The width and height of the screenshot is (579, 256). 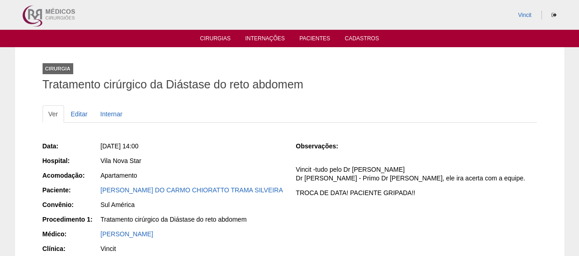 I want to click on h1: Tratamento cirúrgico da Diástase do reto abdomem, so click(x=290, y=84).